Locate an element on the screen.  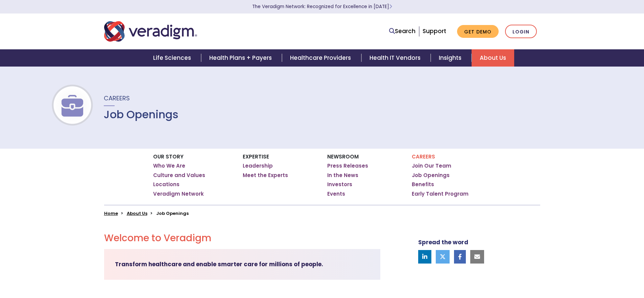
a: Search is located at coordinates (402, 31).